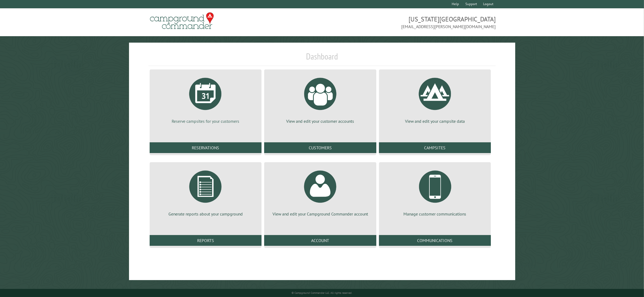 The height and width of the screenshot is (297, 644). What do you see at coordinates (320, 214) in the screenshot?
I see `p: View and edit your Campground Commander account` at bounding box center [320, 214].